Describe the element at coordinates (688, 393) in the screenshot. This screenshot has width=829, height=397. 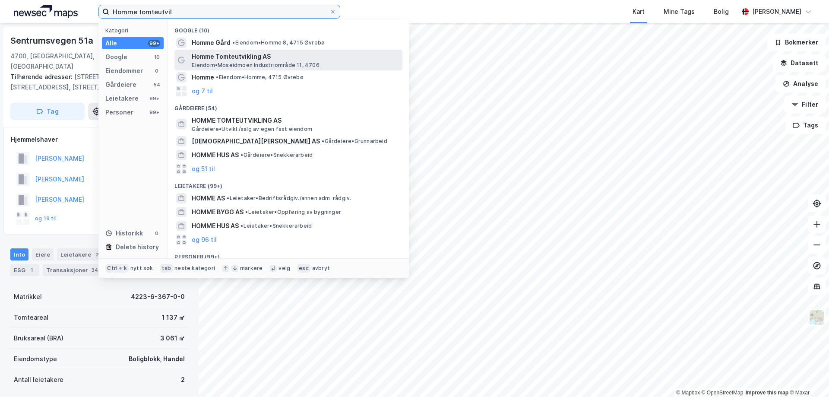
I see `a: Mapbox` at that location.